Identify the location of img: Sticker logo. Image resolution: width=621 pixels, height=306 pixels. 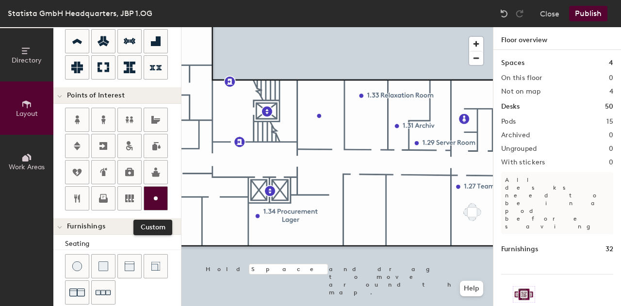
(524, 295).